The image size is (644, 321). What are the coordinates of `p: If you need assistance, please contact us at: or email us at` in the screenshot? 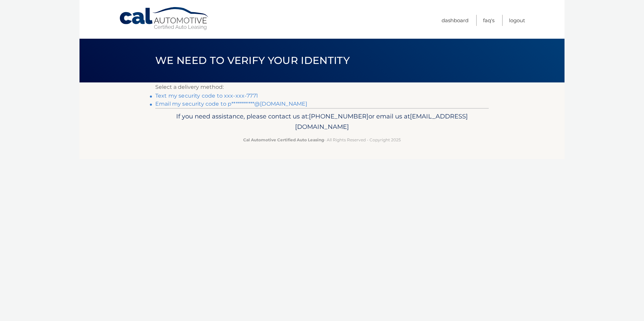 It's located at (322, 122).